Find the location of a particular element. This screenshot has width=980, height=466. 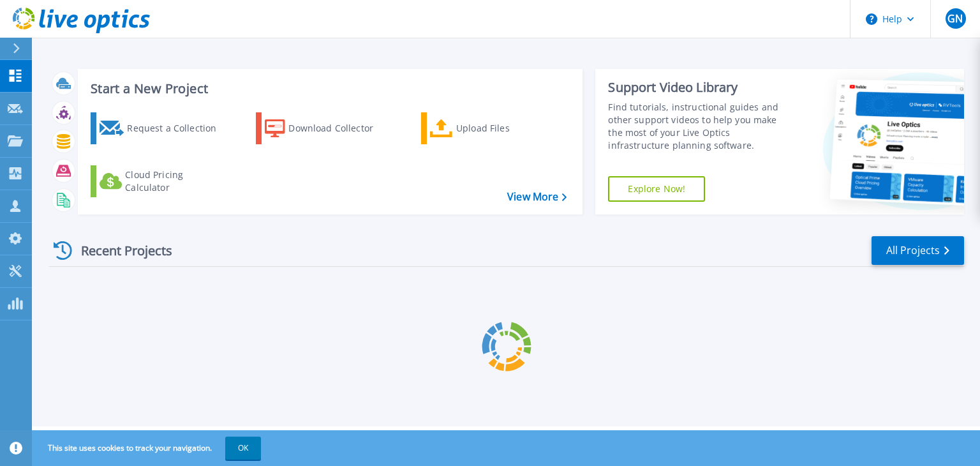

button: OK is located at coordinates (244, 448).